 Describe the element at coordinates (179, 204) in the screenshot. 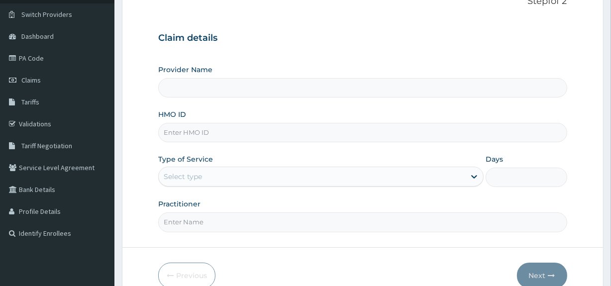

I see `label: Practitioner` at that location.